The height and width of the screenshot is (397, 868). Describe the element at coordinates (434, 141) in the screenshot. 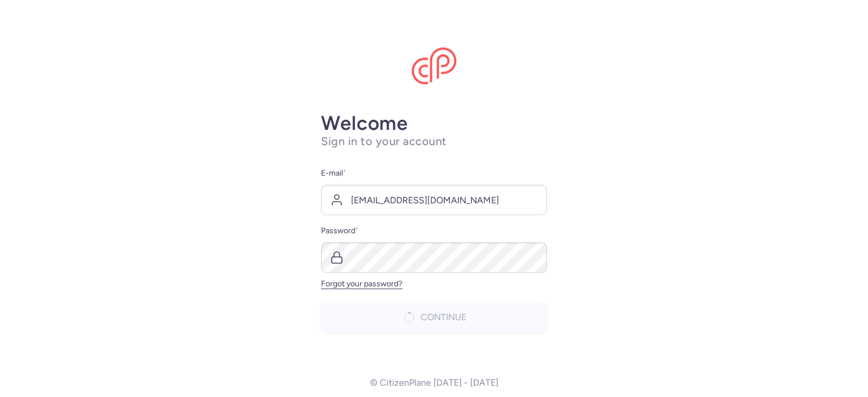

I see `h1: Sign in to your account` at that location.